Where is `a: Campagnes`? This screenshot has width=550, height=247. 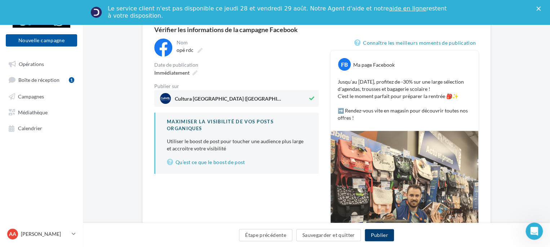
a: Campagnes is located at coordinates (41, 96).